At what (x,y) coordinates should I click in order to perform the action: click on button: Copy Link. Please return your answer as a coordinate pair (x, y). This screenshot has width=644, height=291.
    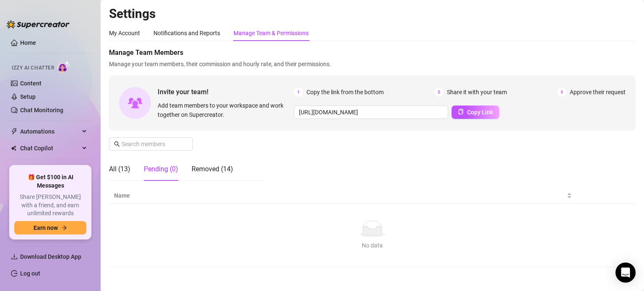
    Looking at the image, I should click on (476, 112).